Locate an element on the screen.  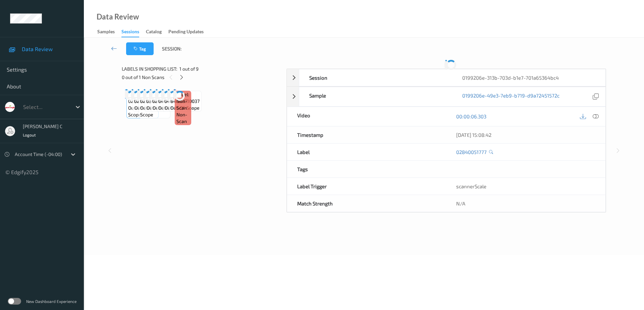
div: Timestamp is located at coordinates (367, 135).